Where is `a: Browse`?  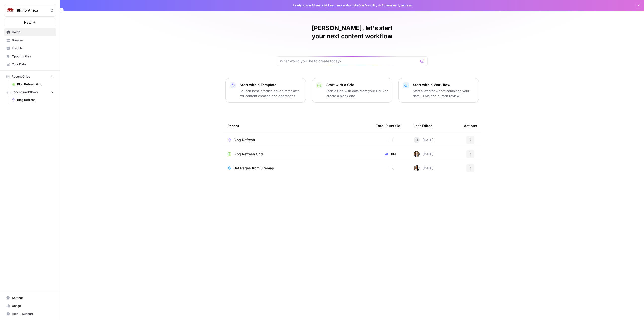 a: Browse is located at coordinates (30, 40).